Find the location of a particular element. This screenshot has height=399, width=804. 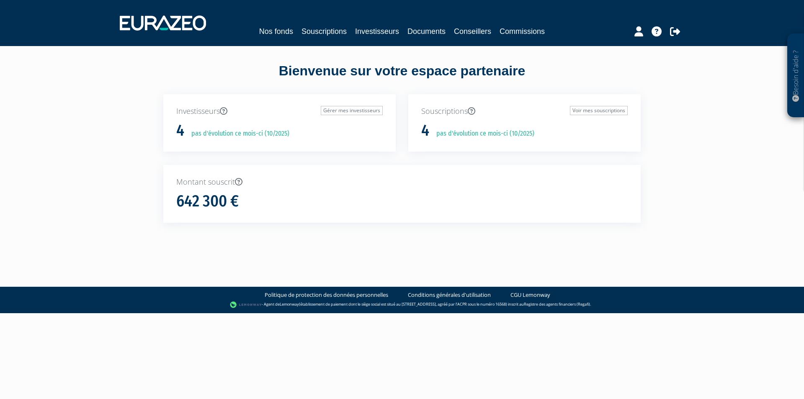

a: Nos fonds is located at coordinates (276, 31).